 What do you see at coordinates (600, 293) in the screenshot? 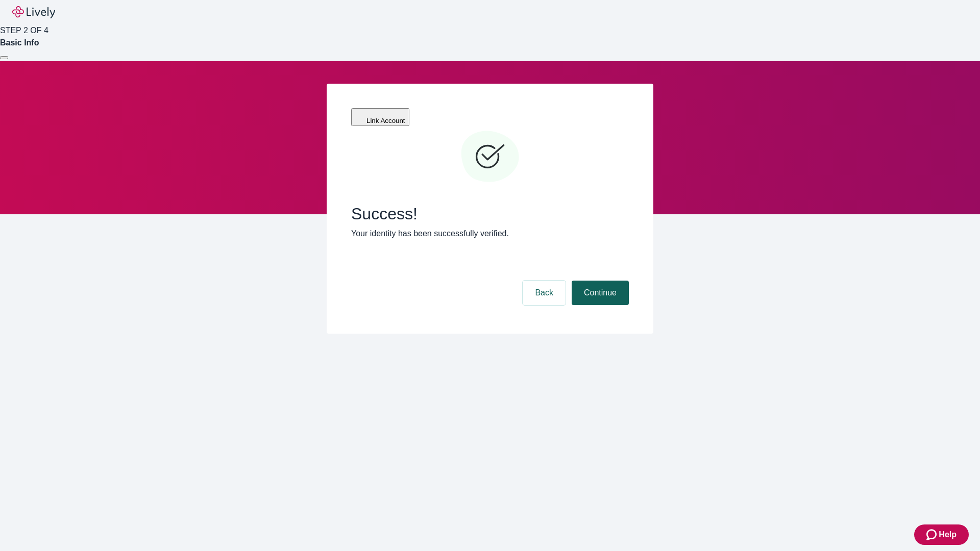
I see `button: Continue` at bounding box center [600, 293].